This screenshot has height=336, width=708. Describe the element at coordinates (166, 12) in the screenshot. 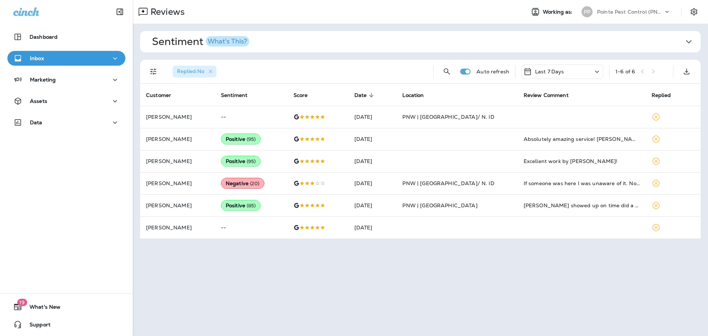

I see `p: Reviews` at that location.